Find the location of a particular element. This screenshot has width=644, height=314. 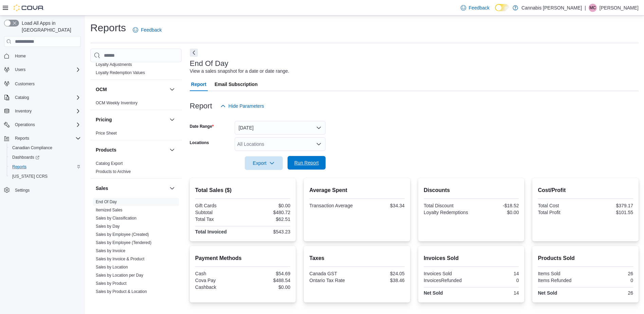

div: $101.55 is located at coordinates (610, 212).